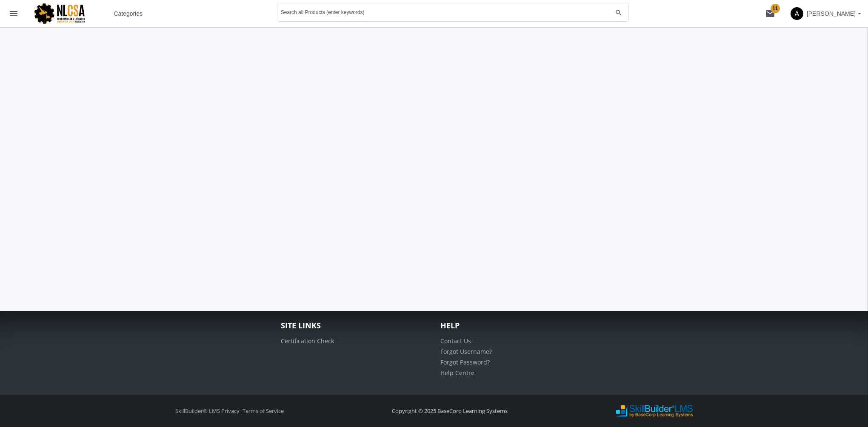 The image size is (868, 427). What do you see at coordinates (66, 14) in the screenshot?
I see `img: logo.png` at bounding box center [66, 14].